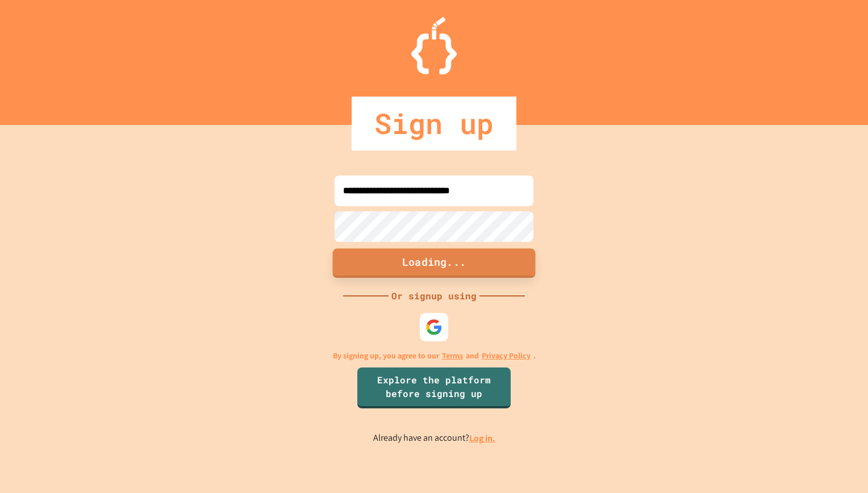 This screenshot has width=868, height=493. I want to click on a: Log in., so click(482, 438).